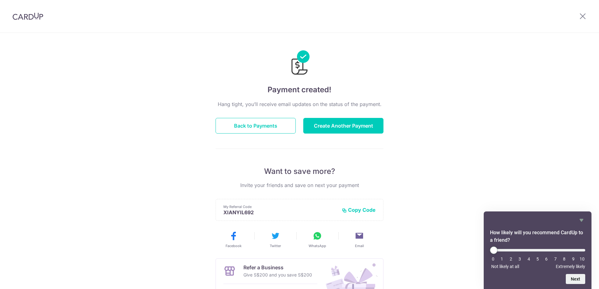  Describe the element at coordinates (233, 246) in the screenshot. I see `span: Facebook` at that location.